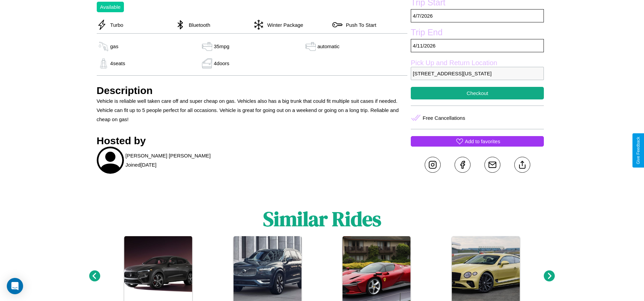 This screenshot has width=644, height=301. I want to click on p: automatic, so click(328, 46).